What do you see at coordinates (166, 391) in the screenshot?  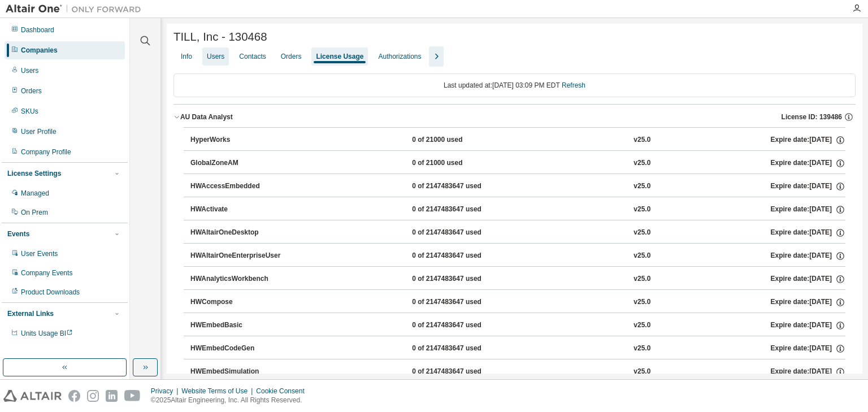 I see `div: Privacy` at bounding box center [166, 391].